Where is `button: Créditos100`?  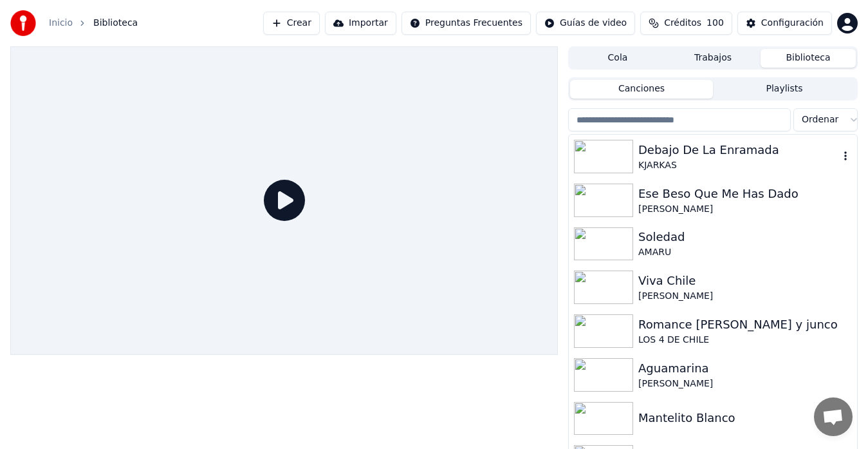
button: Créditos100 is located at coordinates (686, 23).